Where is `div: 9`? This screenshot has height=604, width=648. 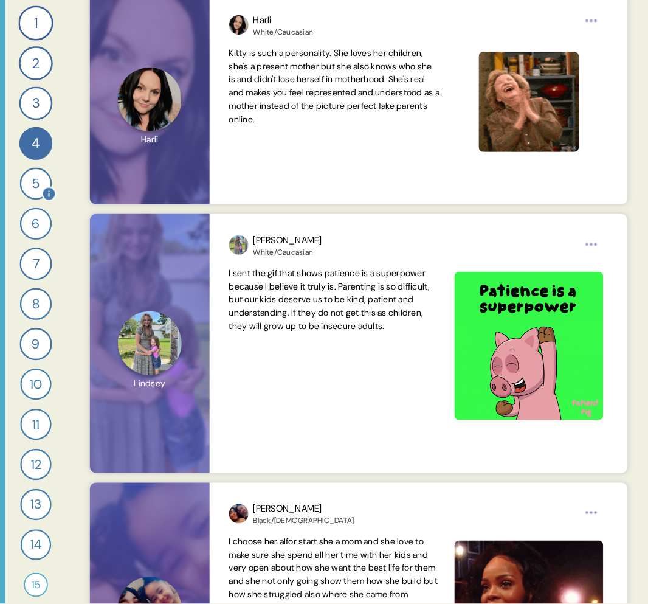 div: 9 is located at coordinates (35, 343).